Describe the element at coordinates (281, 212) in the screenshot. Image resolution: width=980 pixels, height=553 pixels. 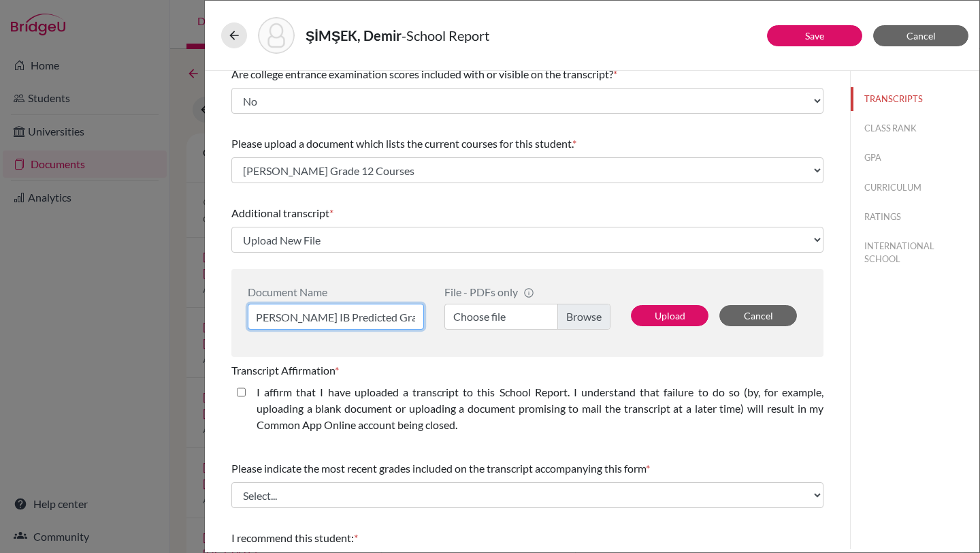
I see `span: Additional transcript` at that location.